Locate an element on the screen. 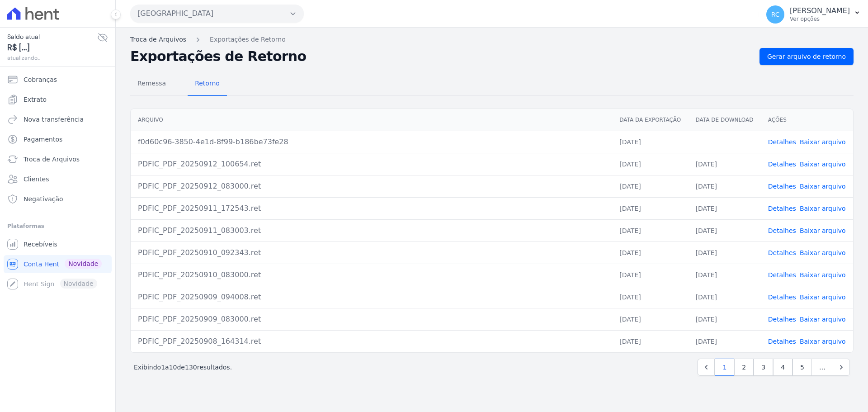 The width and height of the screenshot is (868, 412). span: Nova transferência is located at coordinates (53, 120).